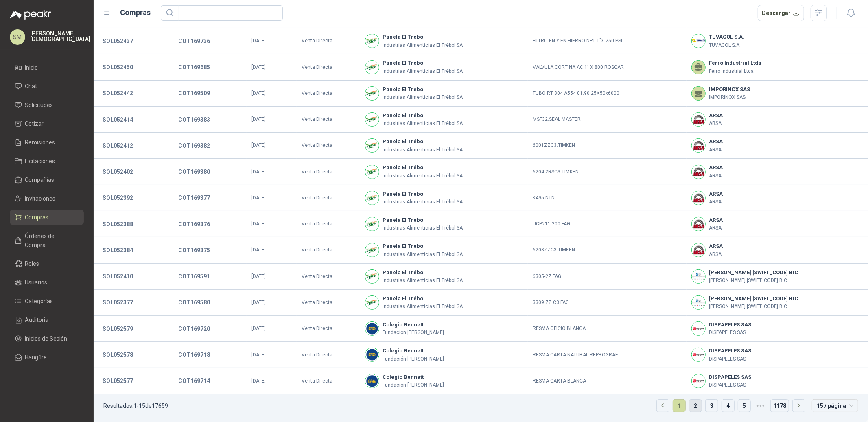 The width and height of the screenshot is (868, 422). What do you see at coordinates (118, 146) in the screenshot?
I see `button: SOL052412` at bounding box center [118, 146].